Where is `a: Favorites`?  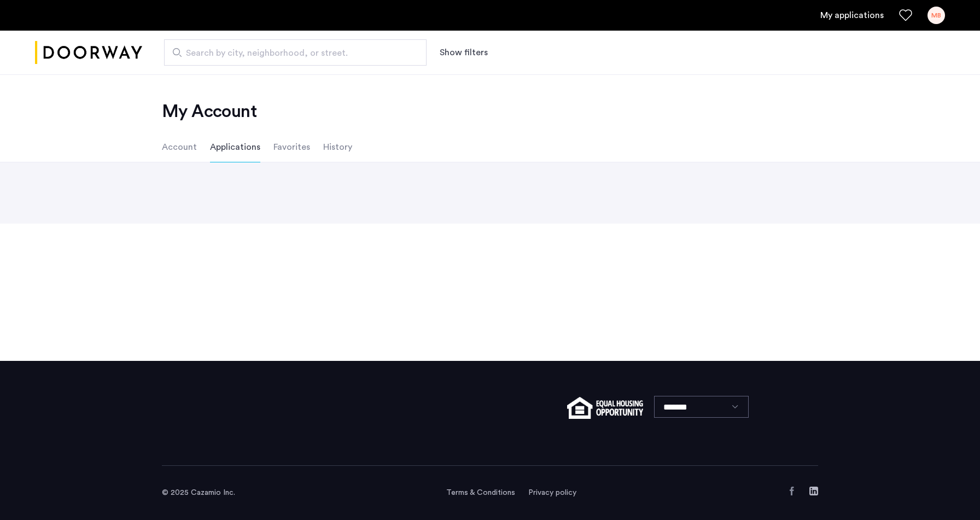
a: Favorites is located at coordinates (906, 15).